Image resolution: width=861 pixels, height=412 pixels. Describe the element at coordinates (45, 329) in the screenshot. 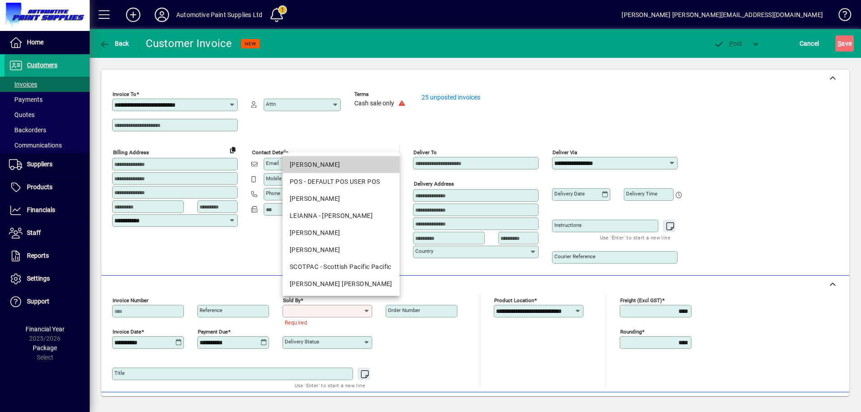

I see `span: Financial Year` at that location.